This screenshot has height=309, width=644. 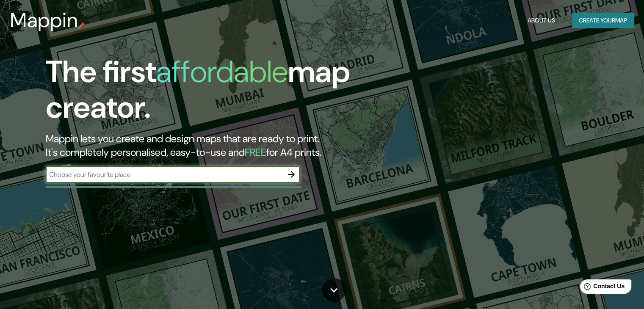 I want to click on input: Choose your favourite place, so click(x=164, y=174).